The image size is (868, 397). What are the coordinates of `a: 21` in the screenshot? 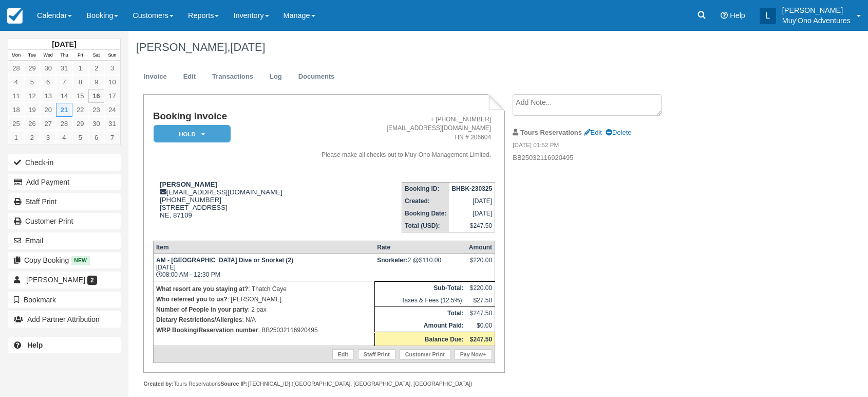 It's located at (63, 109).